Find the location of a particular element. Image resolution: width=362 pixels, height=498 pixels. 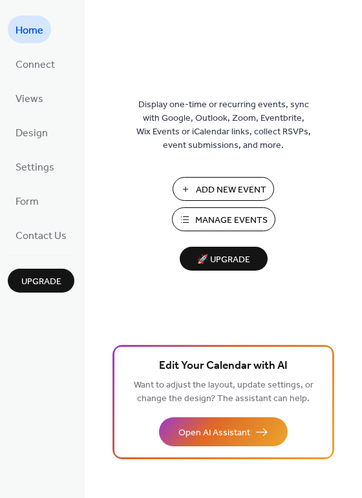

span: 🚀 Upgrade is located at coordinates (224, 260).